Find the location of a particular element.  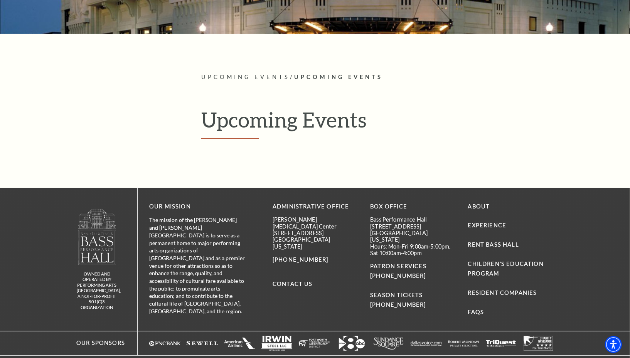

div: Accessibility Menu is located at coordinates (614, 345).